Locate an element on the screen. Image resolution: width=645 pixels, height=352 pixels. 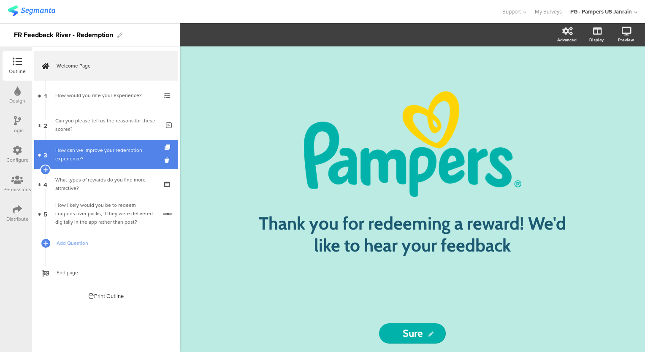
i: Duplicate is located at coordinates (168, 147).